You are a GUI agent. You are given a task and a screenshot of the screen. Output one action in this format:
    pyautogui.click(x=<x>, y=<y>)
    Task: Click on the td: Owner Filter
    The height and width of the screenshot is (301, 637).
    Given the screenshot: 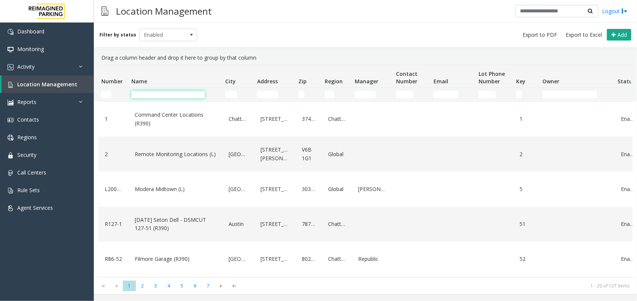 What is the action you would take?
    pyautogui.click(x=577, y=95)
    